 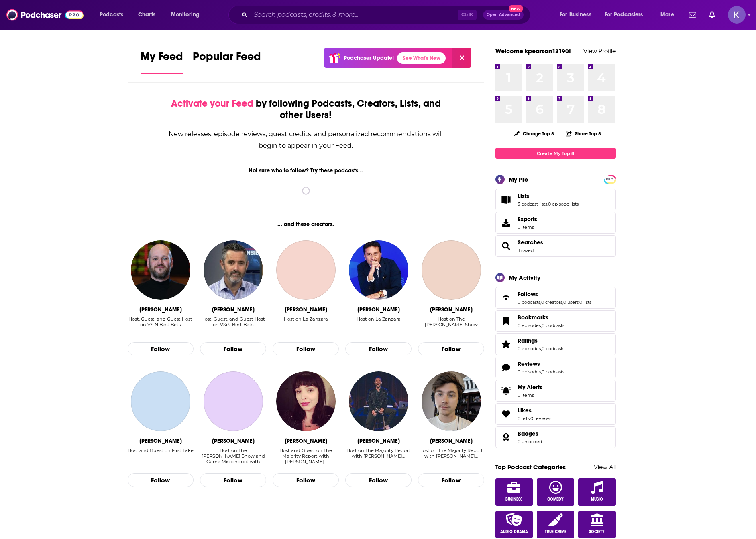 I want to click on a: Ratings, so click(x=540, y=341).